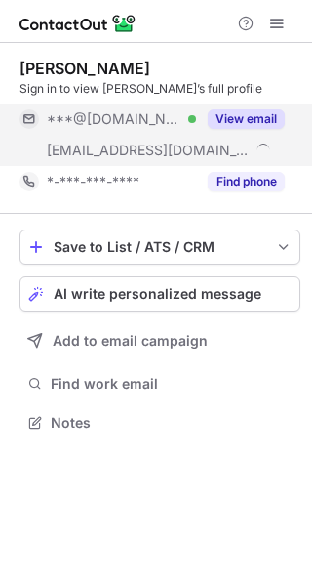 This screenshot has width=312, height=586. What do you see at coordinates (172, 423) in the screenshot?
I see `span: Notes` at bounding box center [172, 423].